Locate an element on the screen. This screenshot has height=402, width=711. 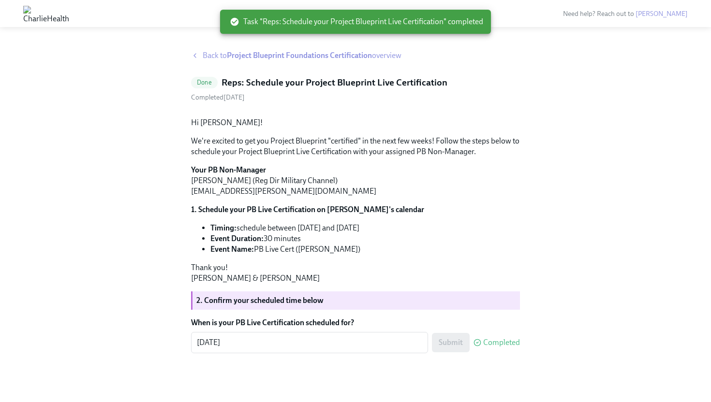
span: Done is located at coordinates (204, 82).